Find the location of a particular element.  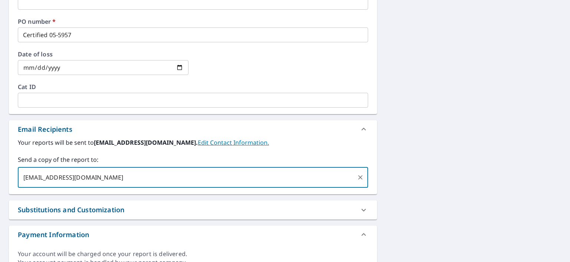

label: Cat ID is located at coordinates (193, 87).